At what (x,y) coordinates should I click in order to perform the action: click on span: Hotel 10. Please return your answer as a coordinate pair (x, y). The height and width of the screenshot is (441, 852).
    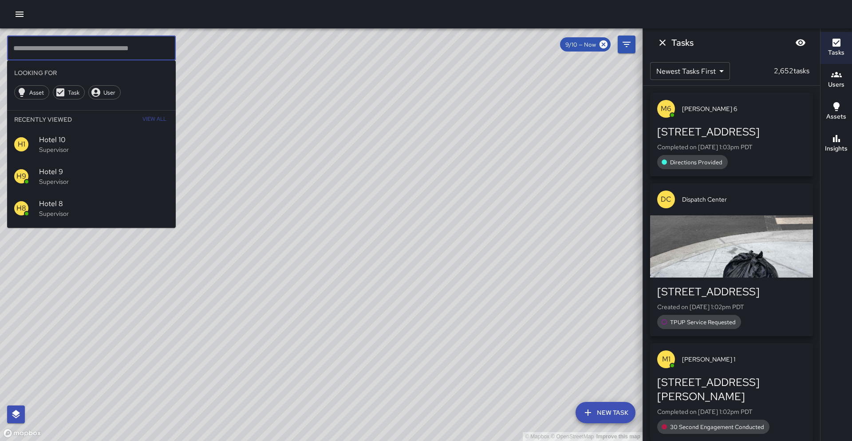
    Looking at the image, I should click on (104, 140).